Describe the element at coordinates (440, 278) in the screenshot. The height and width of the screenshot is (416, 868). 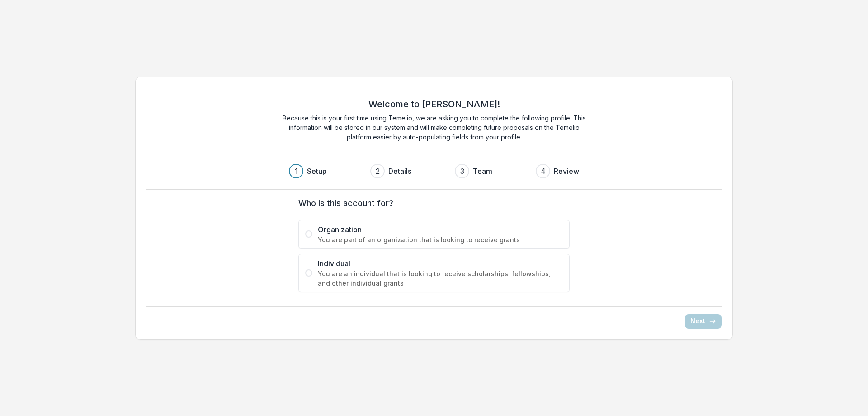
I see `span: You are an individual that is looking to receive scholarships, fellowships, and other individual ...` at that location.